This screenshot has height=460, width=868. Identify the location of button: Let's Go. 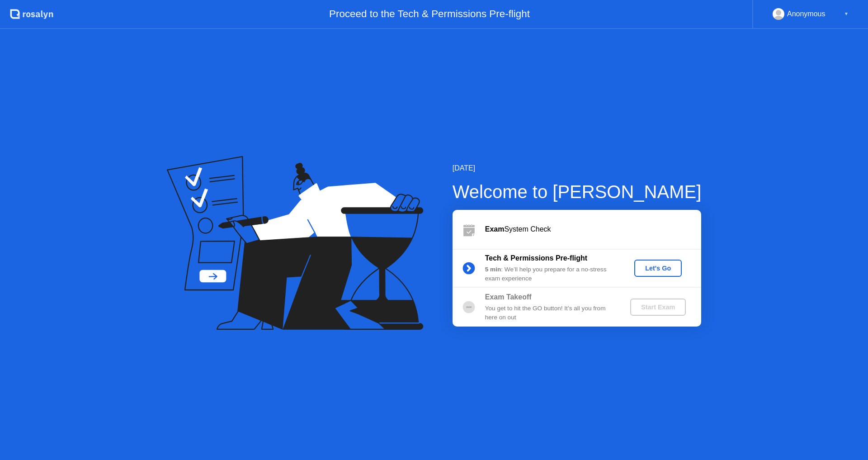
(658, 268).